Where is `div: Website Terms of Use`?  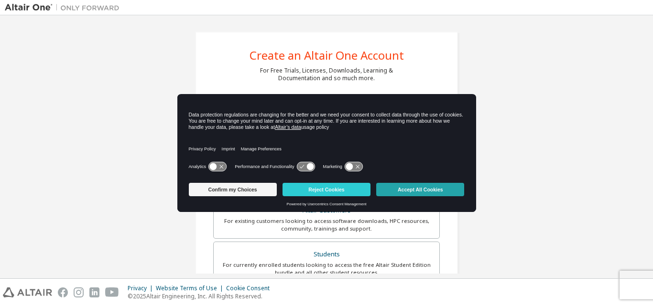 div: Website Terms of Use is located at coordinates (191, 289).